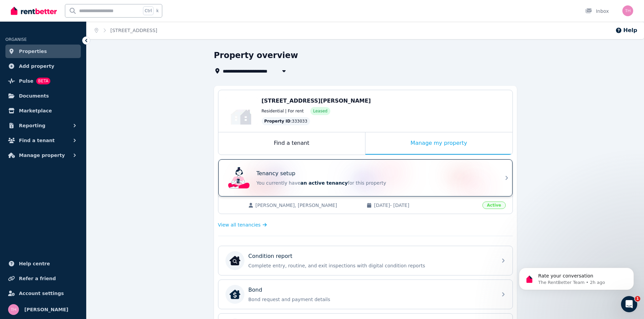 The height and width of the screenshot is (319, 644). I want to click on div: Did that answer your question?, so click(48, 95).